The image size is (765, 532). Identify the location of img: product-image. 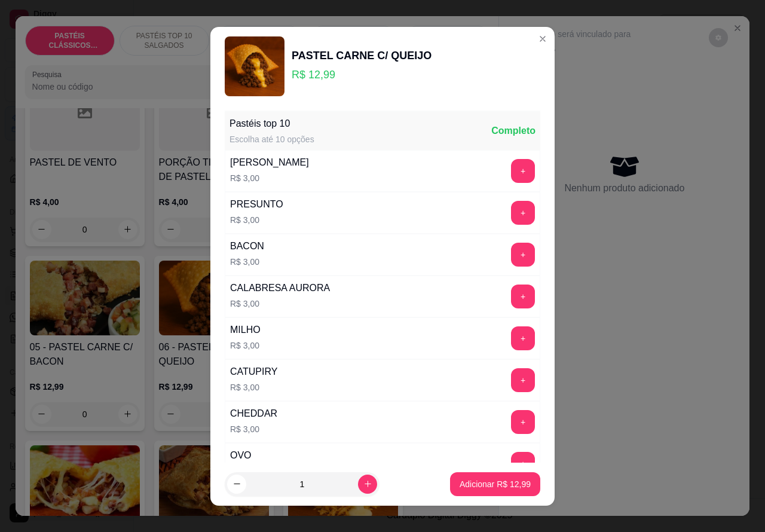
(255, 66).